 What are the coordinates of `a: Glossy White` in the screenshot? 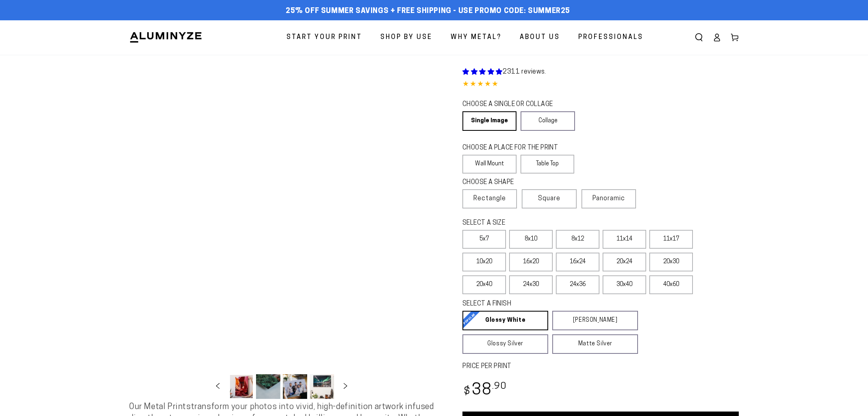 It's located at (505, 321).